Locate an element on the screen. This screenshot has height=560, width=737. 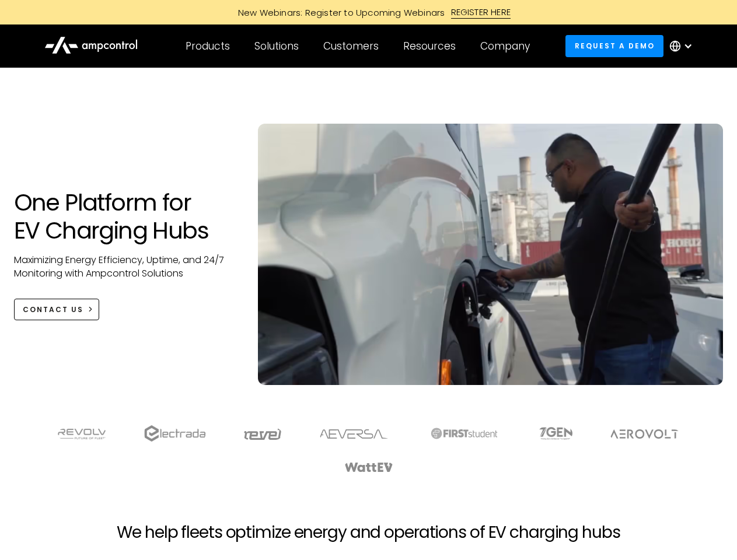
div: Company is located at coordinates (505, 46).